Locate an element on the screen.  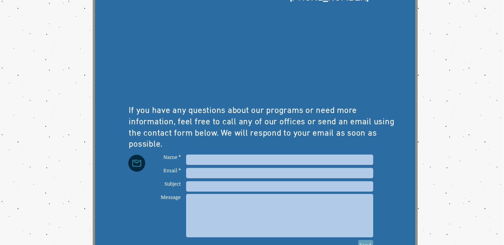
span: If you have any questions about our programs or need more information, feel free to call any of o... is located at coordinates (262, 128).